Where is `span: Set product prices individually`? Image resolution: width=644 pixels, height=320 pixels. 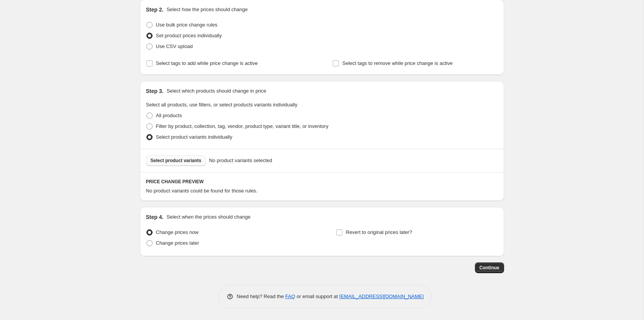
span: Set product prices individually is located at coordinates (189, 35).